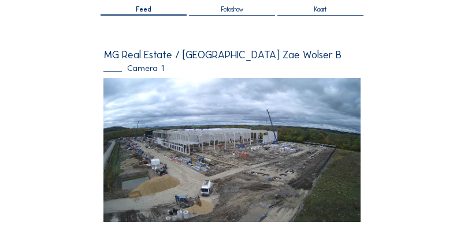  What do you see at coordinates (232, 9) in the screenshot?
I see `span: Fotoshow` at bounding box center [232, 9].